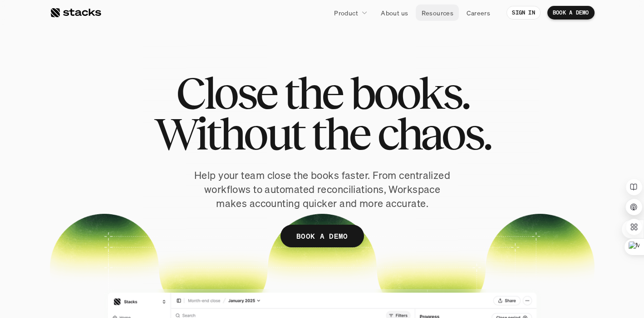 The height and width of the screenshot is (318, 644). I want to click on span: chaos., so click(434, 134).